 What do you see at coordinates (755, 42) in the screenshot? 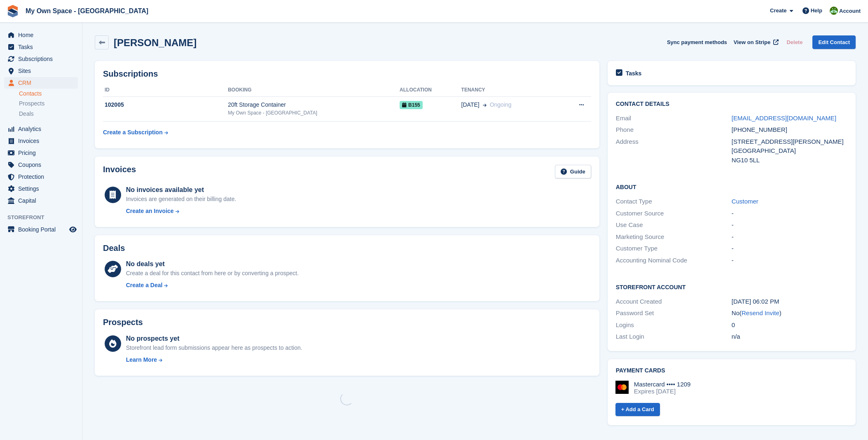
I see `a: View on Stripe` at bounding box center [755, 42].